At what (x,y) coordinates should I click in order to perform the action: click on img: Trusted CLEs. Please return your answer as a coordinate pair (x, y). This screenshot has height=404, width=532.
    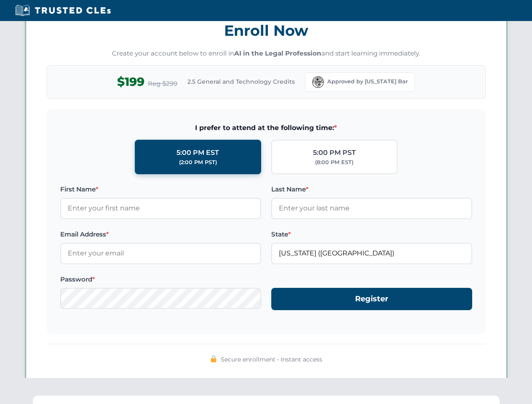
    Looking at the image, I should click on (63, 11).